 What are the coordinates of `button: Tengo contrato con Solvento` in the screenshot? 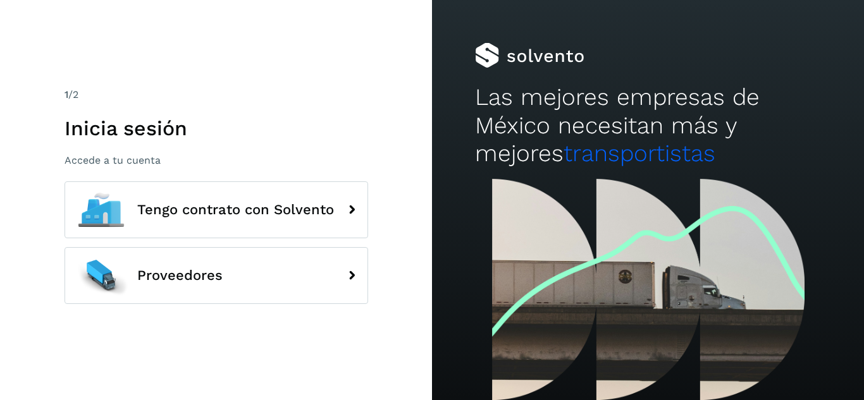 It's located at (216, 210).